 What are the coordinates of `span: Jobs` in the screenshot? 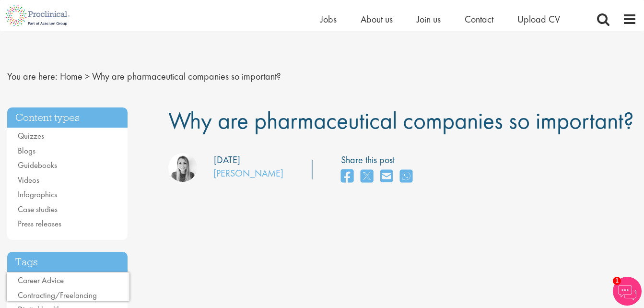 It's located at (328, 19).